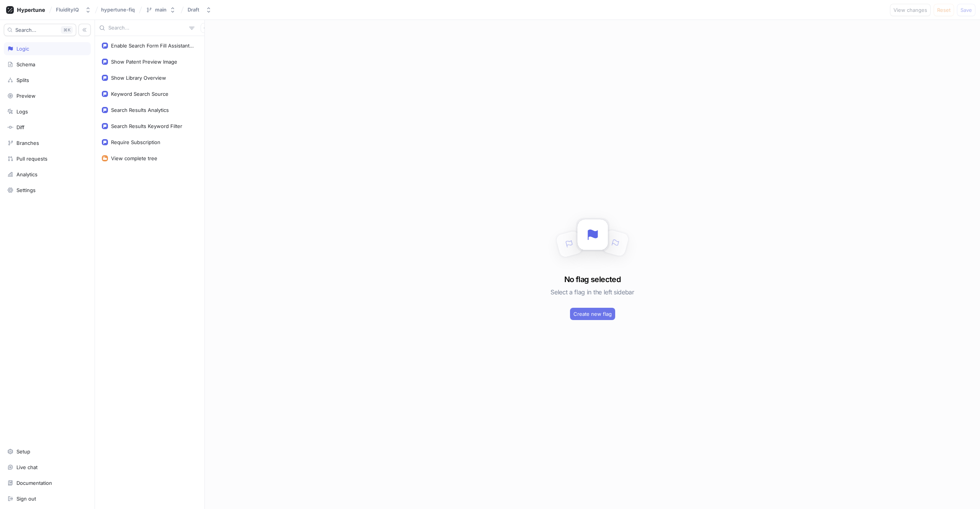 The height and width of the screenshot is (509, 980). I want to click on div: Splits, so click(23, 80).